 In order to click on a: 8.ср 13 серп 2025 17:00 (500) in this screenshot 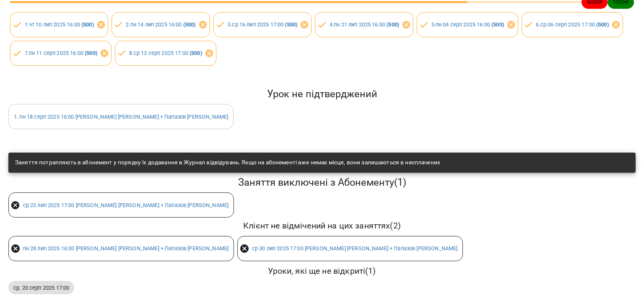, I will do `click(165, 53)`.